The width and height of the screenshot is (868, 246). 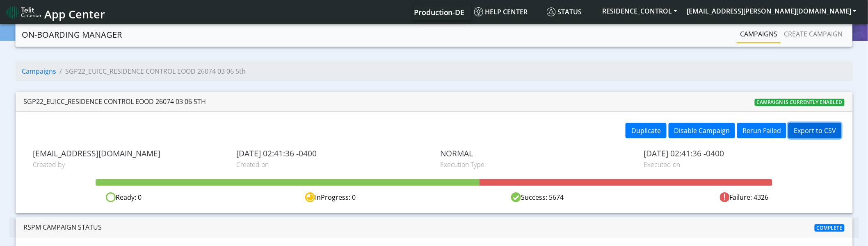 I want to click on a: On-Boarding Manager, so click(x=72, y=35).